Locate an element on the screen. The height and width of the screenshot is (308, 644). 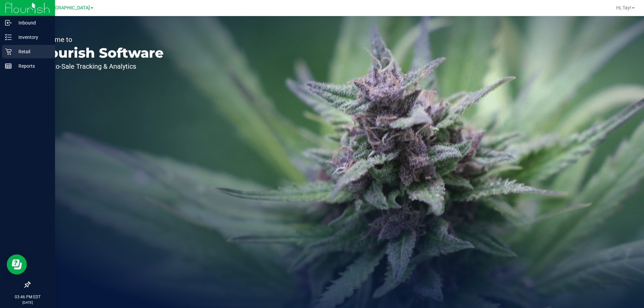
p: Inbound is located at coordinates (32, 23).